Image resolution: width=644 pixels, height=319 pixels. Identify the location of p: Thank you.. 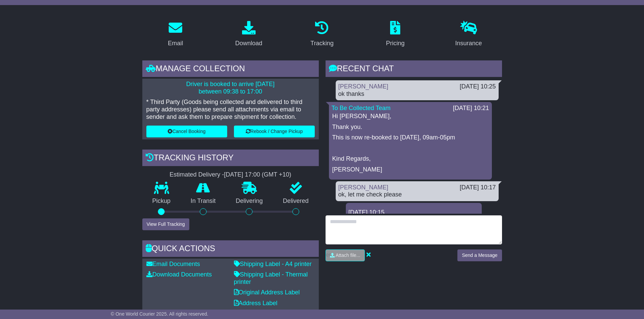
(410, 127).